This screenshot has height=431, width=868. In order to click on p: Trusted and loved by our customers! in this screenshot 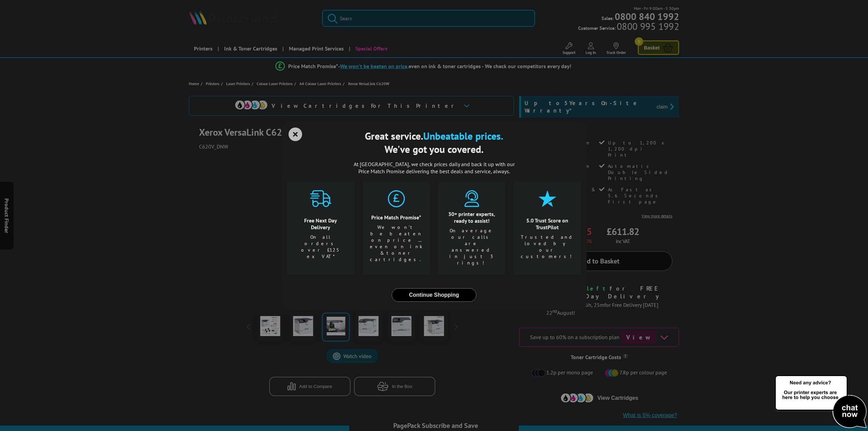, I will do `click(547, 247)`.